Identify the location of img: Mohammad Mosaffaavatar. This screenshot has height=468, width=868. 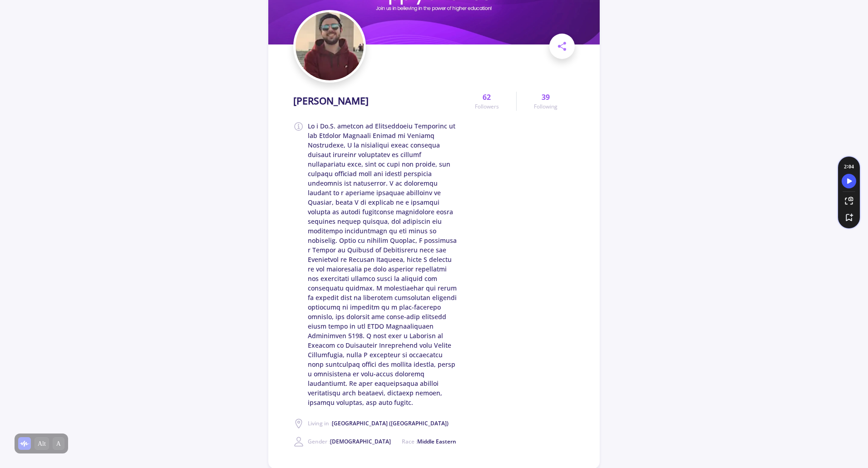
(330, 46).